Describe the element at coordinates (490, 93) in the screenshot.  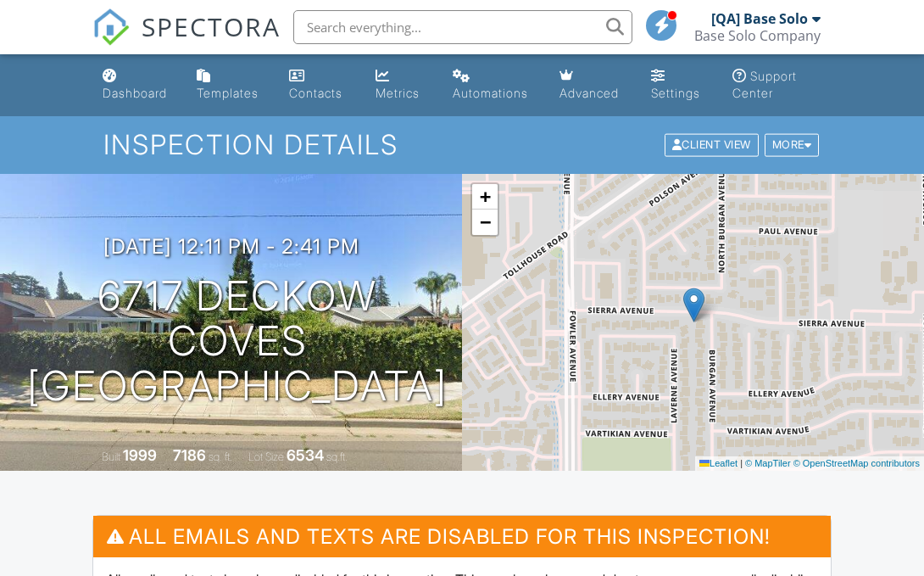
I see `div: Automations` at that location.